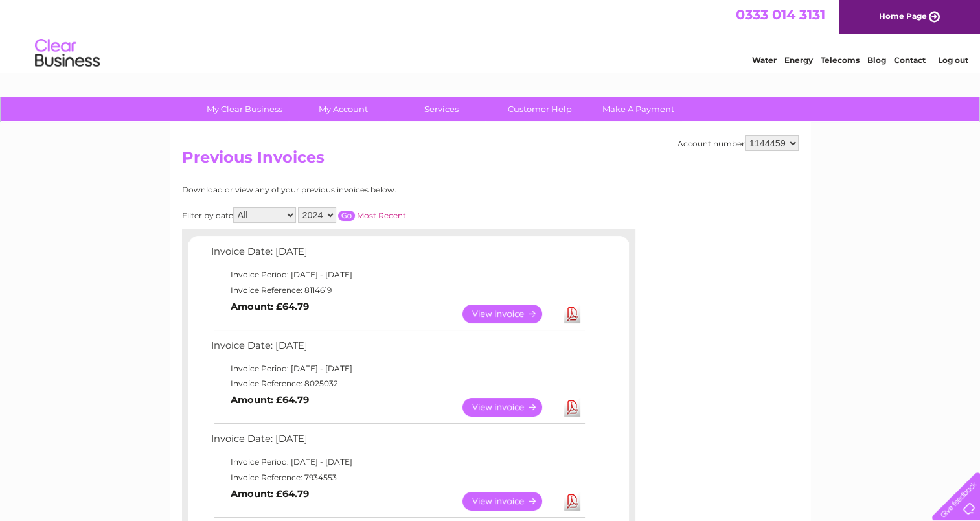  What do you see at coordinates (539, 109) in the screenshot?
I see `a: Customer Help` at bounding box center [539, 109].